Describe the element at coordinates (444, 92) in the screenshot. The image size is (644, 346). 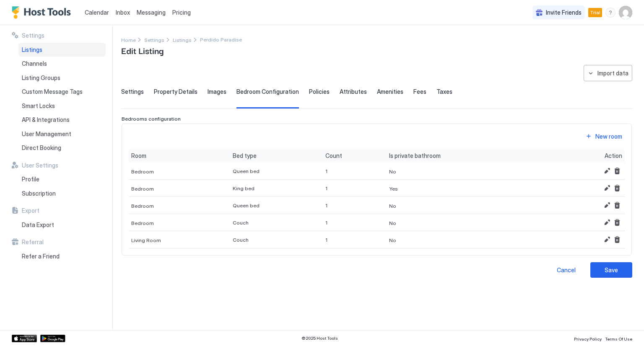
I see `span: Taxes` at that location.